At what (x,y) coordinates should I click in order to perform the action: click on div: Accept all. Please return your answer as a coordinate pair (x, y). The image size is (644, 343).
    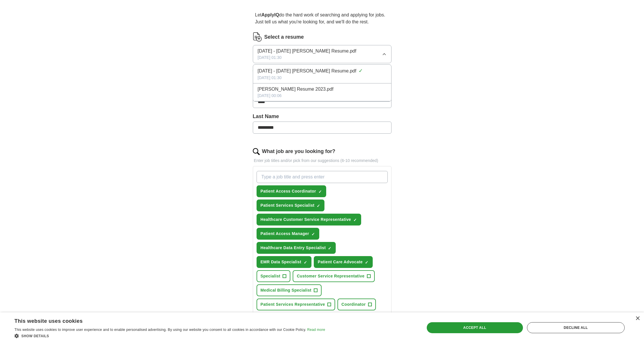
    Looking at the image, I should click on (475, 328).